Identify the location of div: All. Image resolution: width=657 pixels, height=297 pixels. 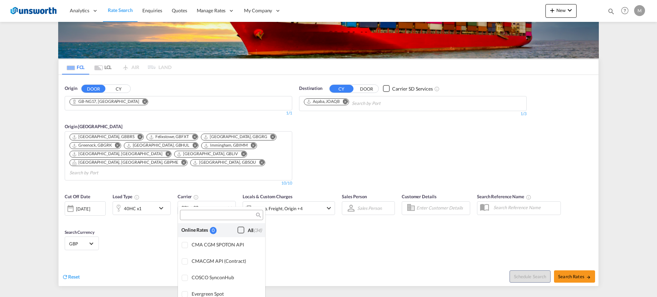
(255, 231).